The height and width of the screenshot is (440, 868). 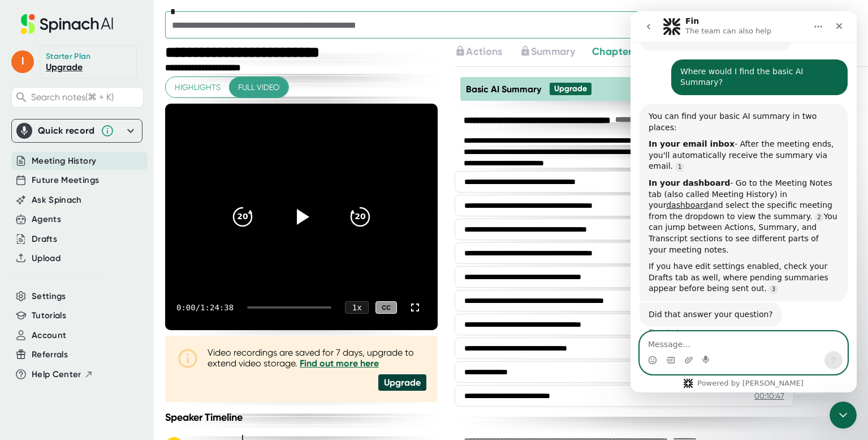 I want to click on button: Send a message…, so click(x=203, y=349).